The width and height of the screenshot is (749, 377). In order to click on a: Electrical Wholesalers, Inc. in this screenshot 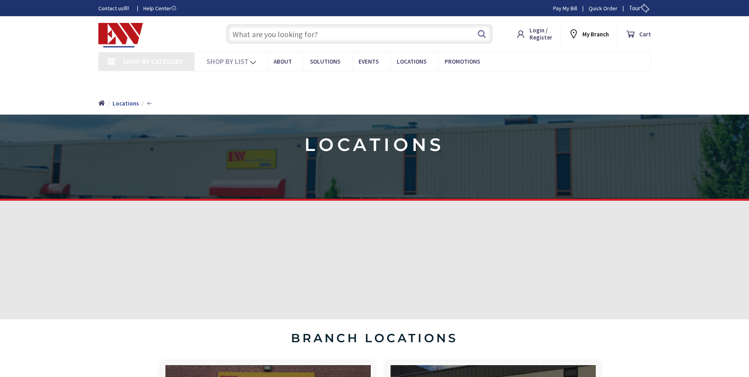, I will do `click(121, 35)`.